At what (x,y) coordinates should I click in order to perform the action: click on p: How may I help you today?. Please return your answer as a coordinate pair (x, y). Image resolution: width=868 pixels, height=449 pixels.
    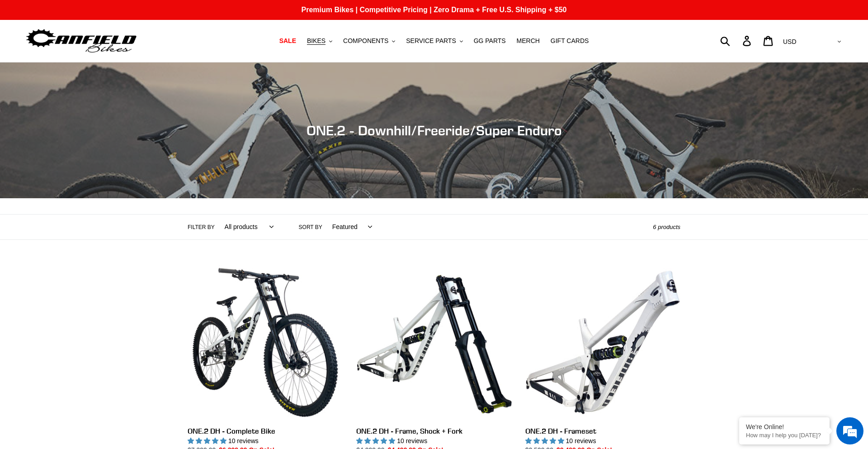
    Looking at the image, I should click on (785, 435).